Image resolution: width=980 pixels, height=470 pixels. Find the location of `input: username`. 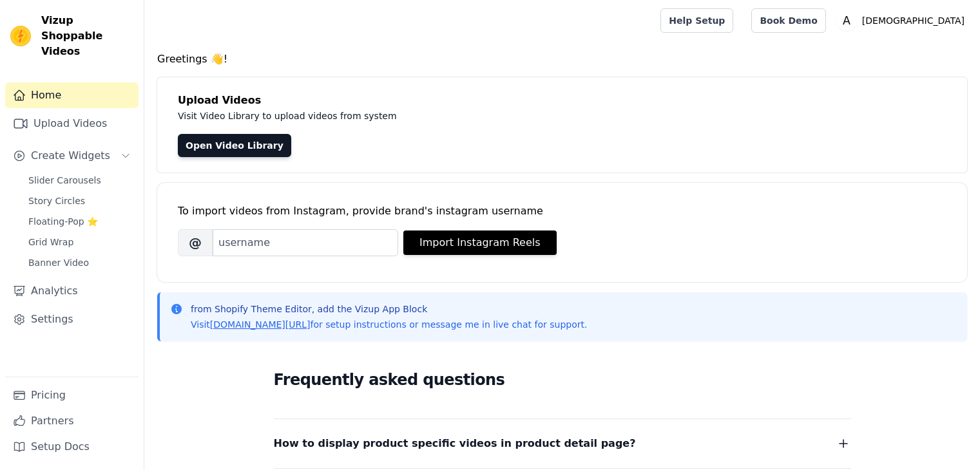

input: username is located at coordinates (305, 243).